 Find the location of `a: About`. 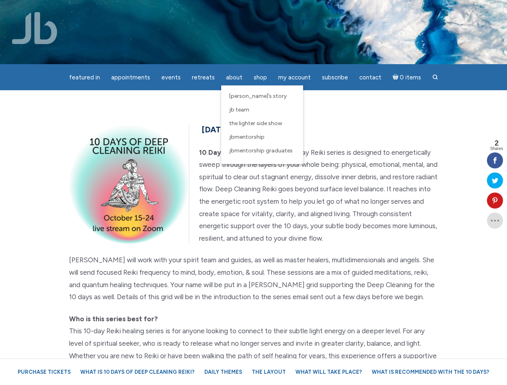

a: About is located at coordinates (234, 77).